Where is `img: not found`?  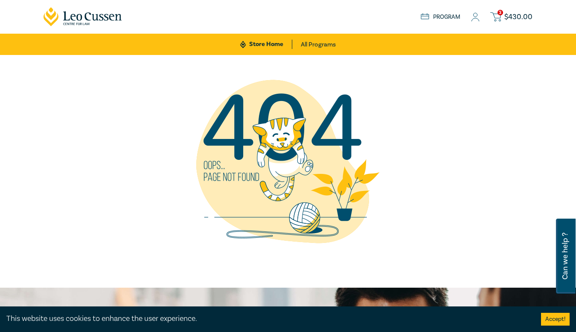
img: not found is located at coordinates (288, 162).